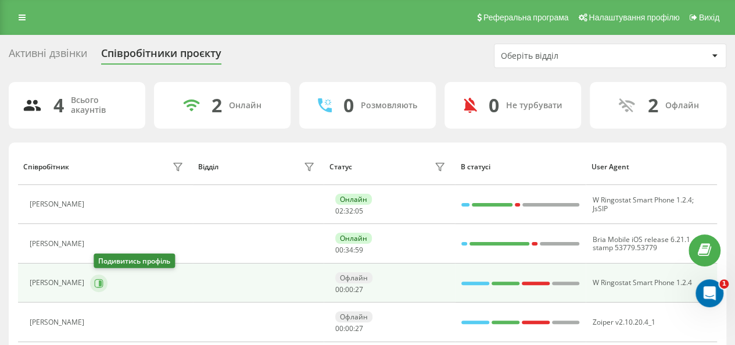  I want to click on div: Відділ, so click(208, 167).